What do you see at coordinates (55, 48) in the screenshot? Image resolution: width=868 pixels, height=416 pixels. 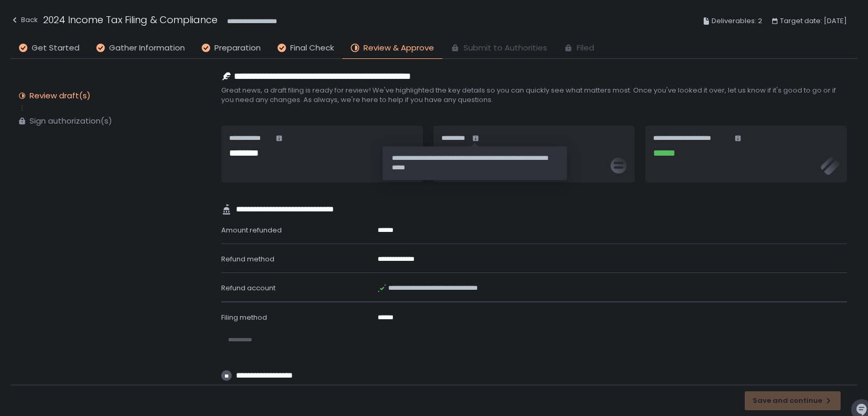 I see `span: Get Started` at bounding box center [55, 48].